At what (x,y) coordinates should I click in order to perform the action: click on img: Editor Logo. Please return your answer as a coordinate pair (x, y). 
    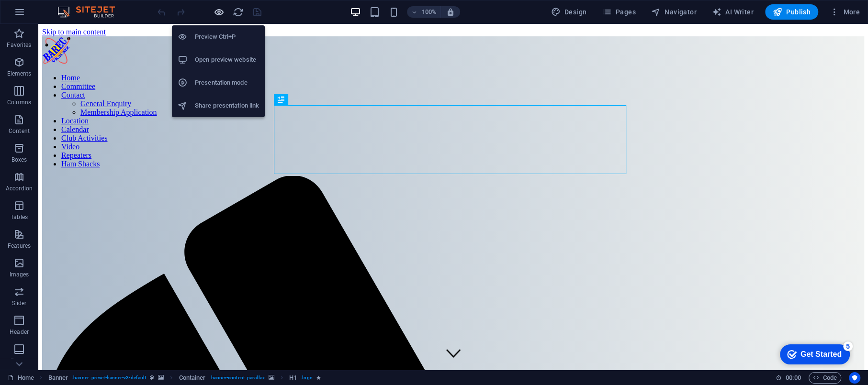
    Looking at the image, I should click on (91, 12).